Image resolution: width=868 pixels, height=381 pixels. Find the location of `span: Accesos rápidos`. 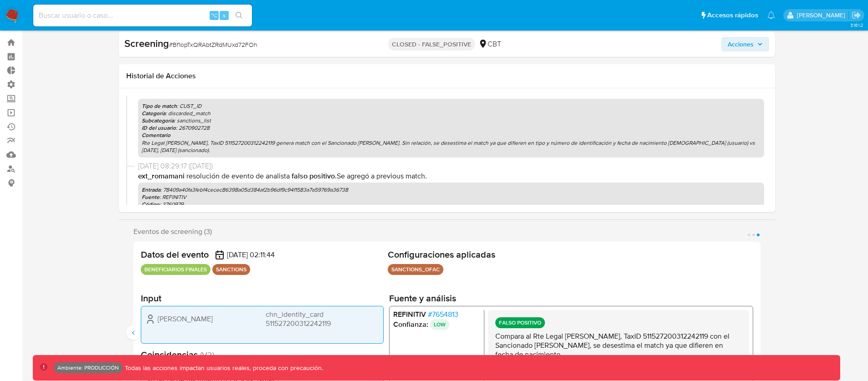

span: Accesos rápidos is located at coordinates (733, 15).